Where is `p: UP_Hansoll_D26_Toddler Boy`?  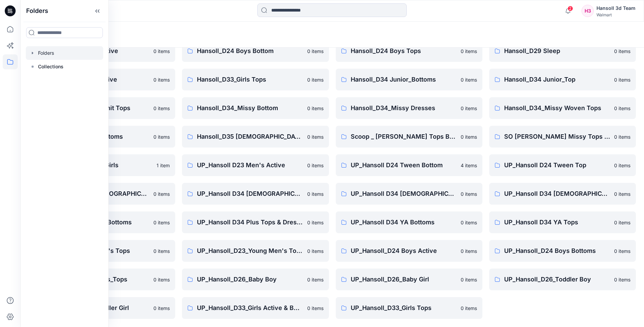 p: UP_Hansoll_D26_Toddler Boy is located at coordinates (557, 279).